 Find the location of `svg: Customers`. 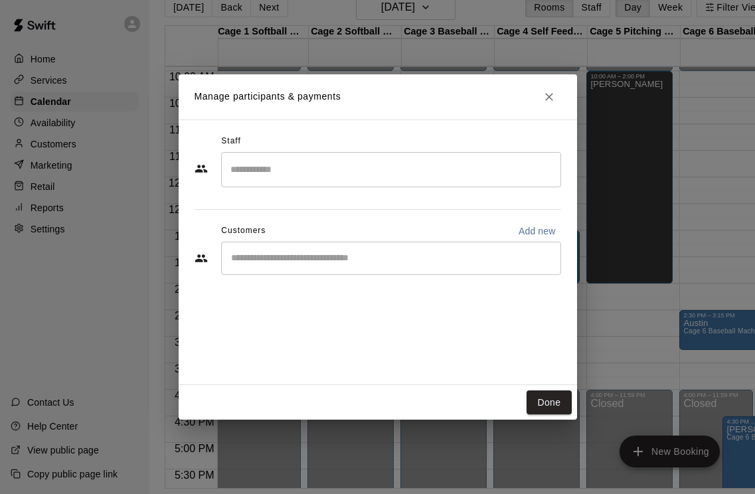

svg: Customers is located at coordinates (201, 258).